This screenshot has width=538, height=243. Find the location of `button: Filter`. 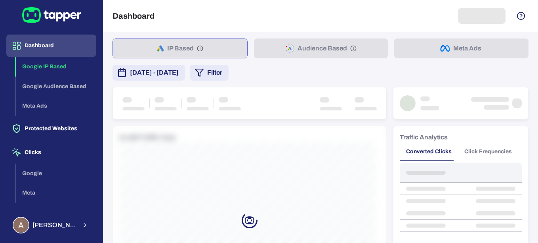

button: Filter is located at coordinates (209, 73).